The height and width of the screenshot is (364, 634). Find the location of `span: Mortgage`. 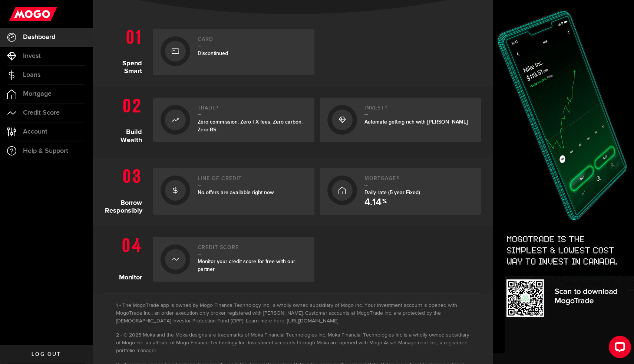

span: Mortgage is located at coordinates (37, 94).